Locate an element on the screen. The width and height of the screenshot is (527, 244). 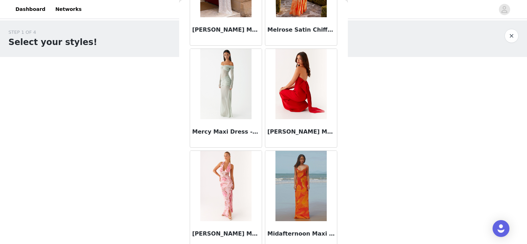
h3: Mercy Maxi Dress - Sage is located at coordinates (226, 132).